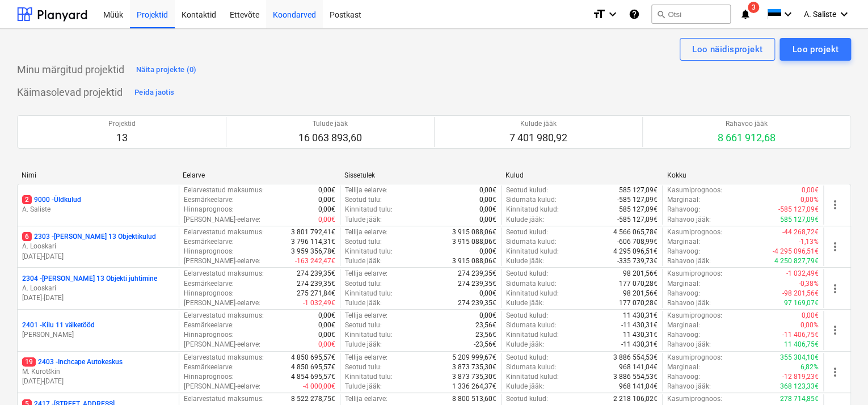  I want to click on p: Sidumata kulud :, so click(531, 284).